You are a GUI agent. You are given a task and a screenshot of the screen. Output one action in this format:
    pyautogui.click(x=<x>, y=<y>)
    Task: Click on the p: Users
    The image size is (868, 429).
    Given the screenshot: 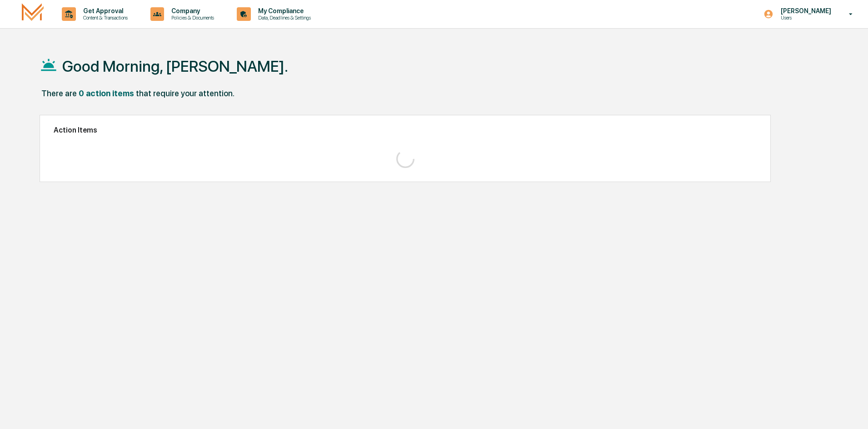 What is the action you would take?
    pyautogui.click(x=804, y=18)
    